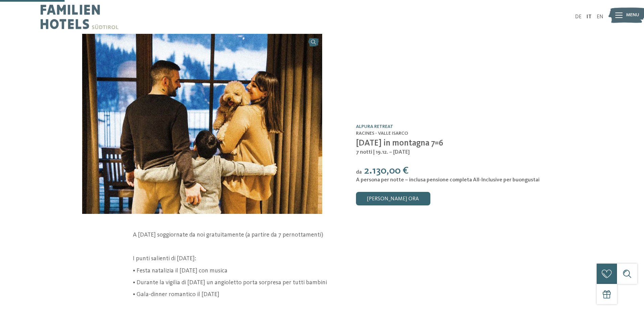 This screenshot has height=311, width=644. Describe the element at coordinates (633, 15) in the screenshot. I see `span: Menu` at that location.